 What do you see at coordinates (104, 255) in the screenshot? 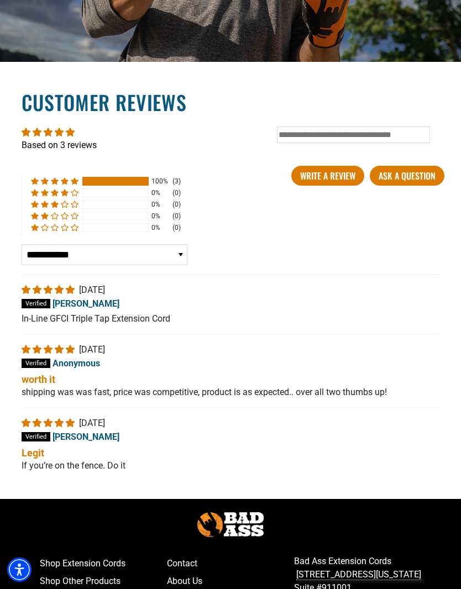
I see `select: Sort dropdown` at bounding box center [104, 255].